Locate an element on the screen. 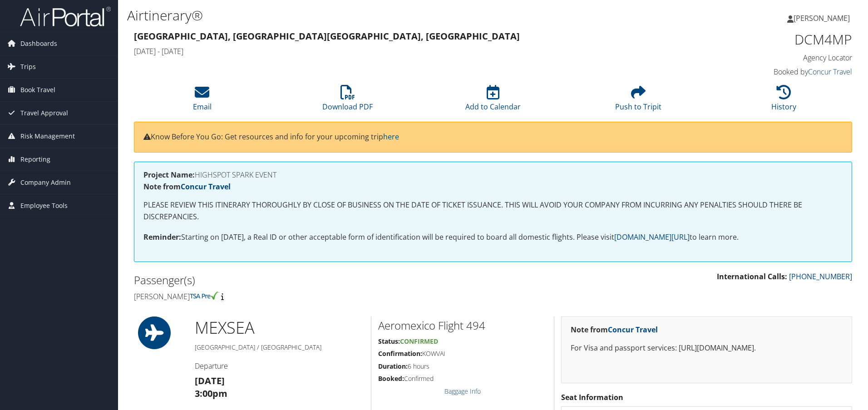  strong: Reminder: is located at coordinates (162, 237).